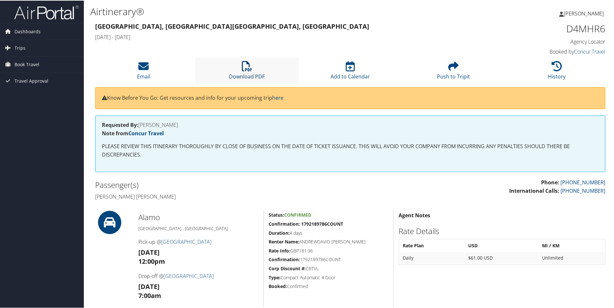 The width and height of the screenshot is (614, 308). Describe the element at coordinates (414, 214) in the screenshot. I see `strong: Agent Notes` at that location.